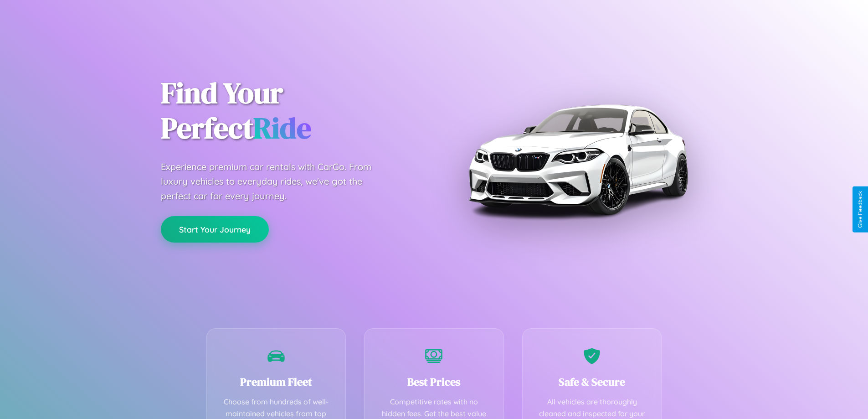 The height and width of the screenshot is (419, 868). Describe the element at coordinates (276, 382) in the screenshot. I see `h3: Premium Fleet` at that location.